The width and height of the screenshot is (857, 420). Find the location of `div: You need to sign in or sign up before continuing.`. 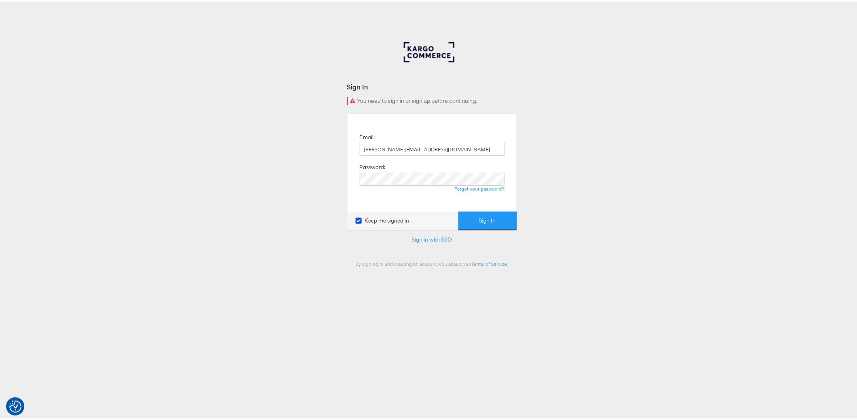

div: You need to sign in or sign up before continuing. is located at coordinates (432, 100).